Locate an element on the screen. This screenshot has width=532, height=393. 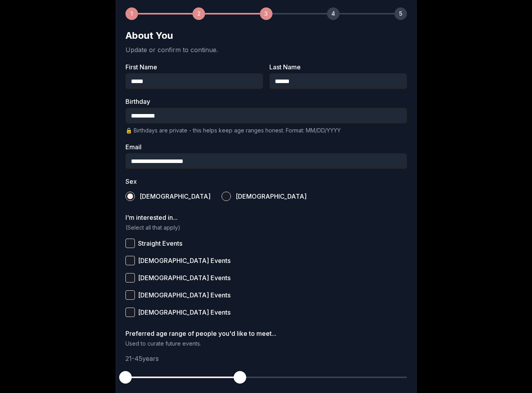
label: First Name is located at coordinates (194, 67).